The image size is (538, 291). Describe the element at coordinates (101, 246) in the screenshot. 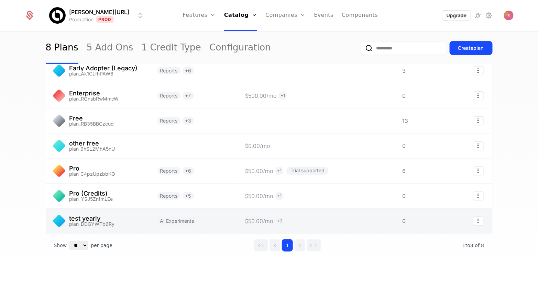

I see `span: per page` at that location.